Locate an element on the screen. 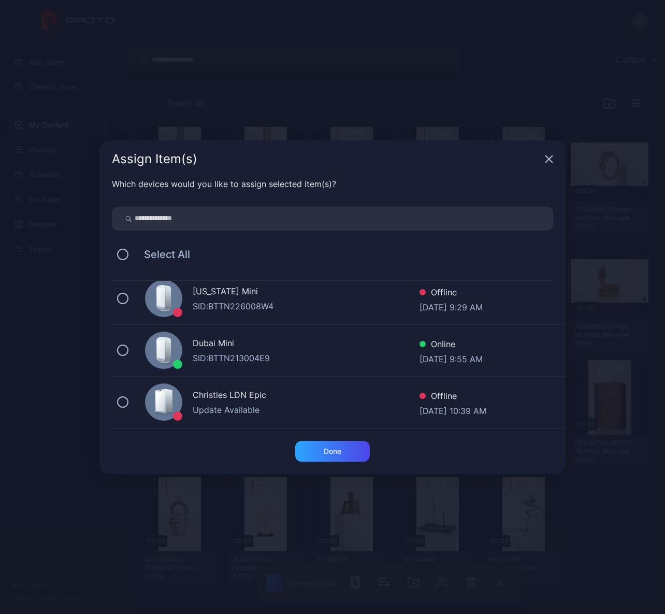 The width and height of the screenshot is (665, 614). div: SID: BTTN213004E9 is located at coordinates (306, 358).